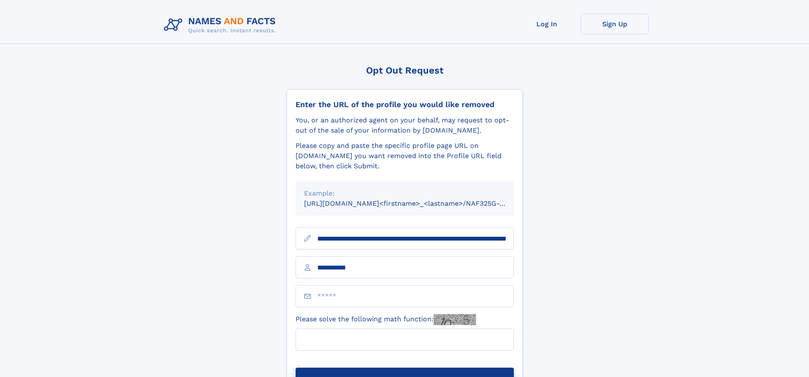 This screenshot has height=377, width=809. Describe the element at coordinates (547, 24) in the screenshot. I see `a: Log In` at that location.